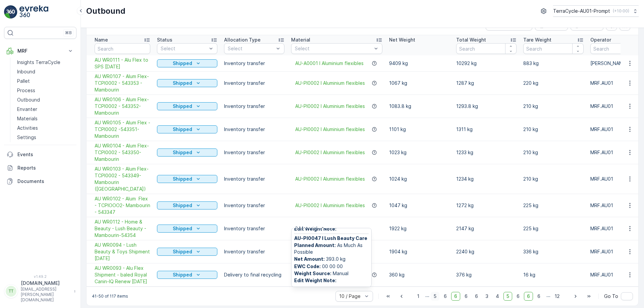 Image resolution: width=644 pixels, height=308 pixels. What do you see at coordinates (420, 179) in the screenshot?
I see `p: 1024 kg` at bounding box center [420, 179].